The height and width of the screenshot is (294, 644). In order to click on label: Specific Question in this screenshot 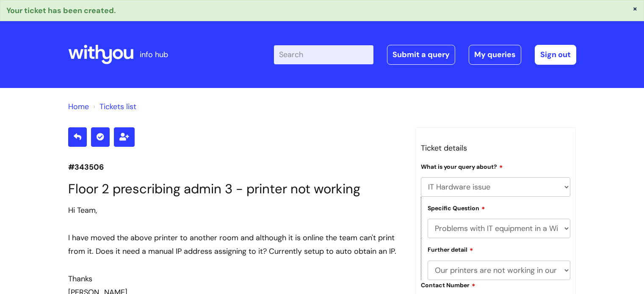, I will do `click(457, 208)`.